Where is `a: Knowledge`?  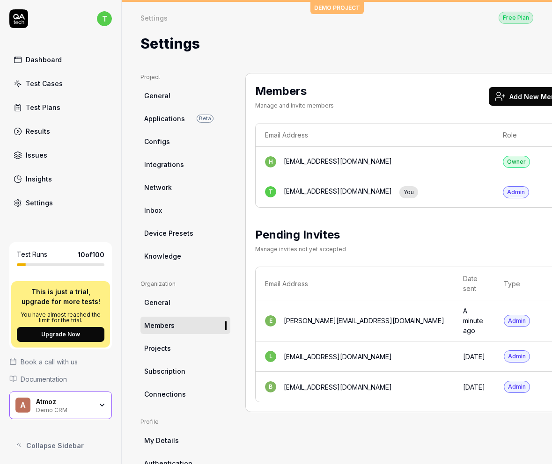
a: Knowledge is located at coordinates (185, 256).